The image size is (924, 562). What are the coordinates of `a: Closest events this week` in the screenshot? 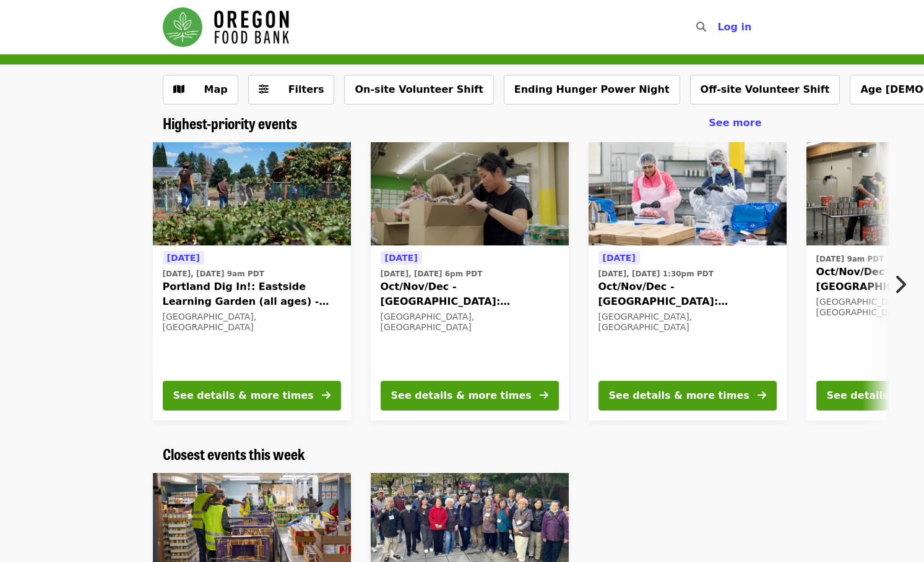 It's located at (234, 454).